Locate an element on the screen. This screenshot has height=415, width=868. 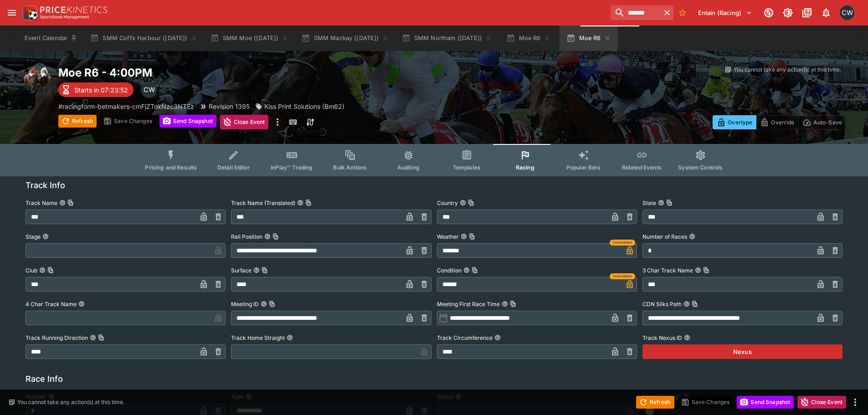
button: Track Circumference is located at coordinates (498, 338).